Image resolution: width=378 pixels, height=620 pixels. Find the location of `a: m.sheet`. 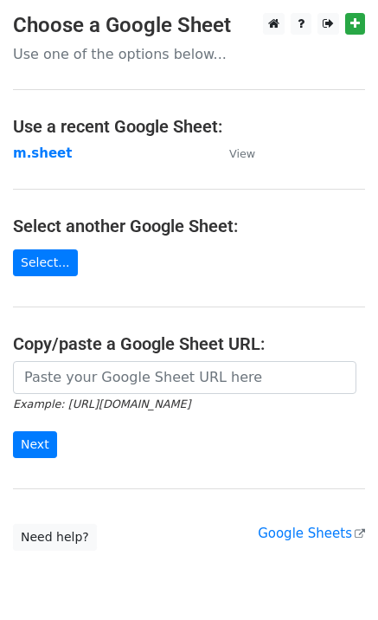

a: m.sheet is located at coordinates (42, 153).